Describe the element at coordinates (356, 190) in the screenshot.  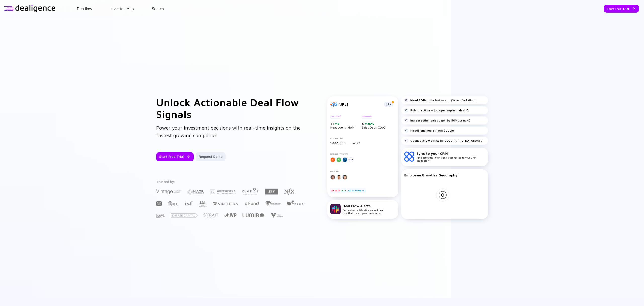
I see `div: Test Automation` at that location.